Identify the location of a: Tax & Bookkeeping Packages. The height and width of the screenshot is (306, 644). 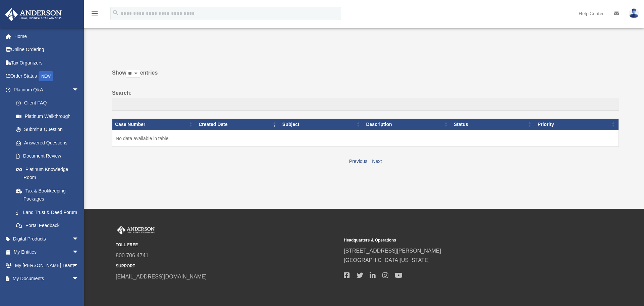
(47, 195).